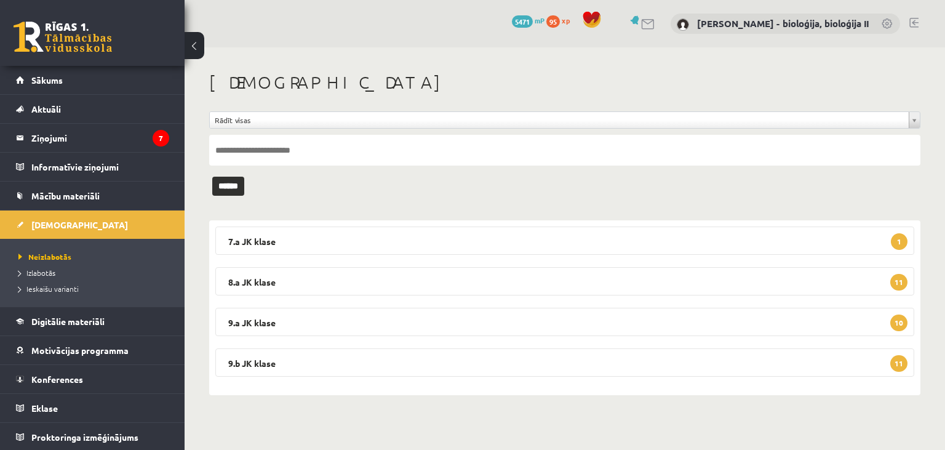  I want to click on span: Konferences, so click(57, 379).